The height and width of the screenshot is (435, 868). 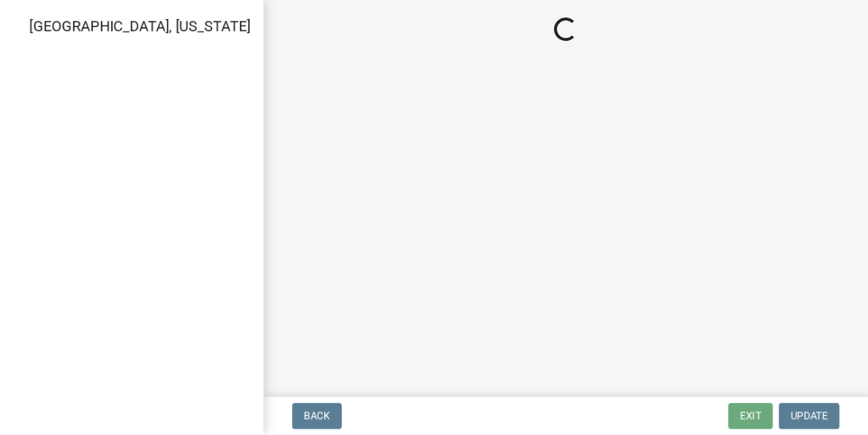 What do you see at coordinates (809, 416) in the screenshot?
I see `button: Update` at bounding box center [809, 416].